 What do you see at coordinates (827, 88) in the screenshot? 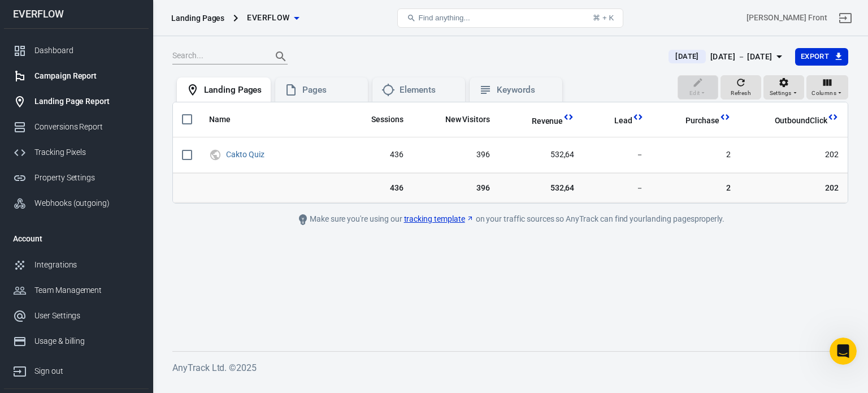
I see `button: Columns` at bounding box center [827, 88].